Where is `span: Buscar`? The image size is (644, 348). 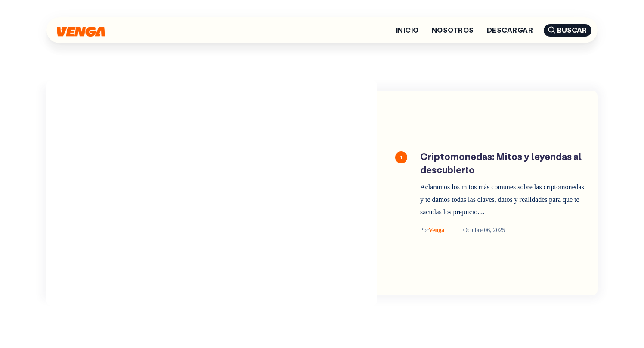
span: Buscar is located at coordinates (568, 31).